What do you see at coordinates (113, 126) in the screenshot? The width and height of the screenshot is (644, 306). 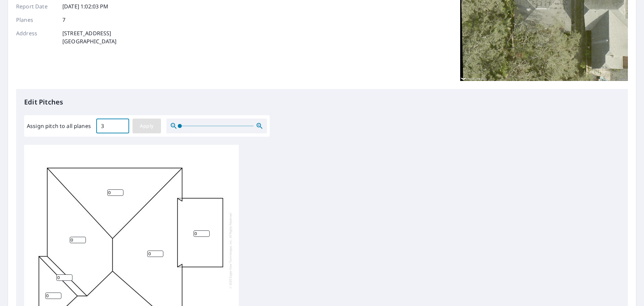 I see `input: 00.0` at bounding box center [113, 126].